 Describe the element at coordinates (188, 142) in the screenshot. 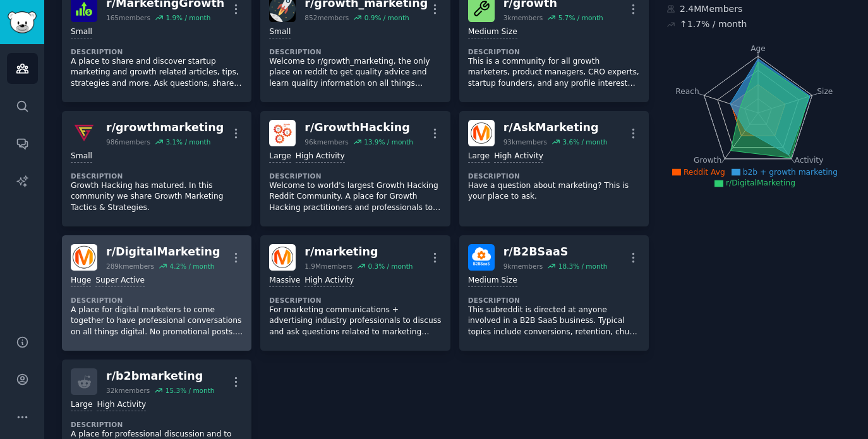

I see `div: 3.1 % / month` at that location.